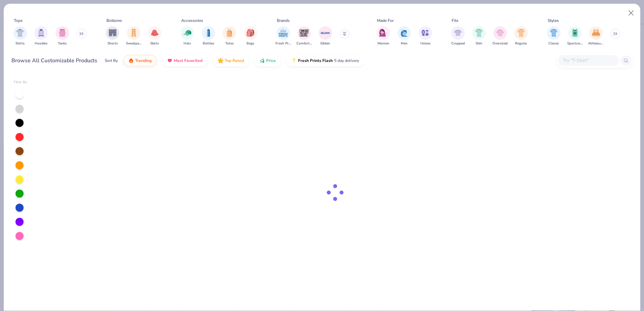 This screenshot has width=644, height=311. I want to click on div: filter for Shorts, so click(113, 36).